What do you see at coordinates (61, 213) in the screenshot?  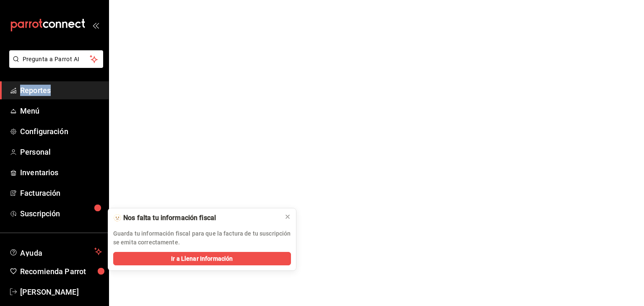 I see `span: Suscripción` at bounding box center [61, 213].